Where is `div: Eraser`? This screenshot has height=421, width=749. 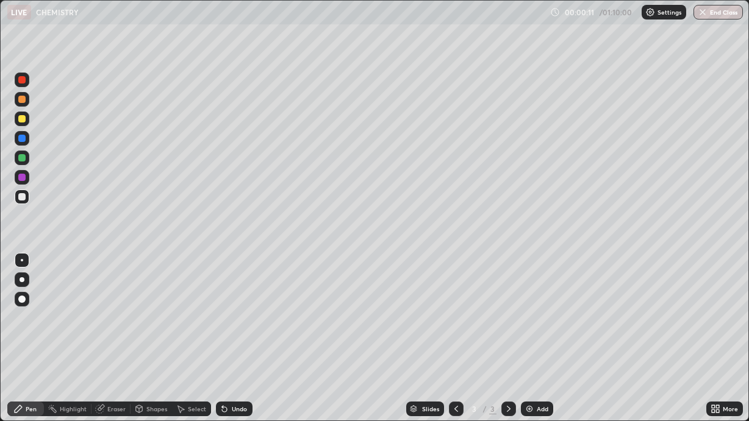 div: Eraser is located at coordinates (116, 409).